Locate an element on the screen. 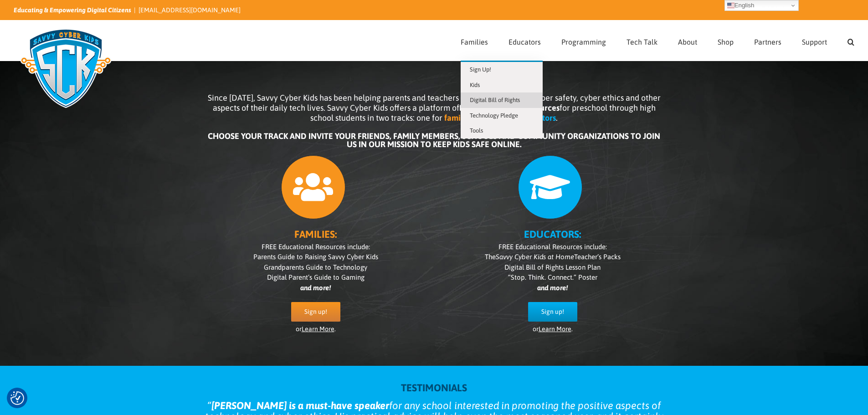  a: About is located at coordinates (688, 41).